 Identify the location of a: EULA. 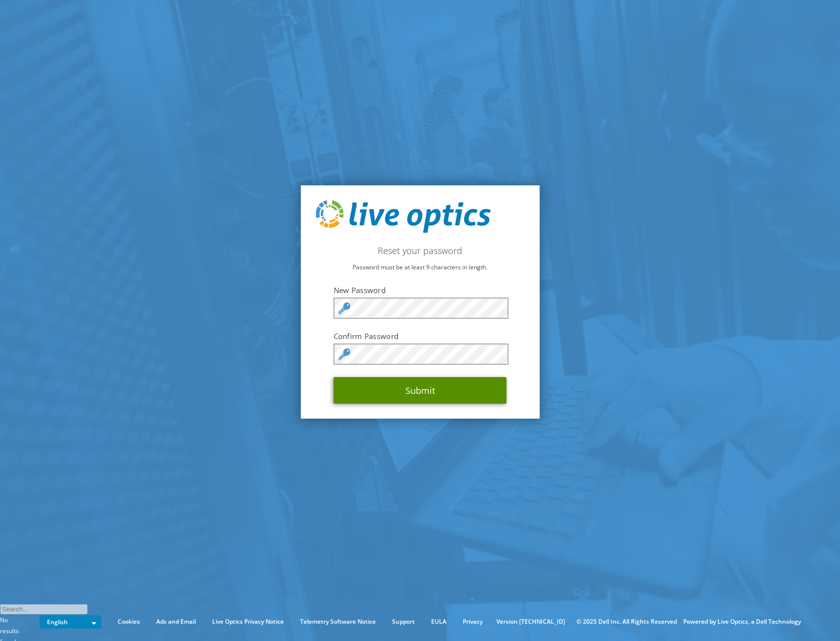
(439, 621).